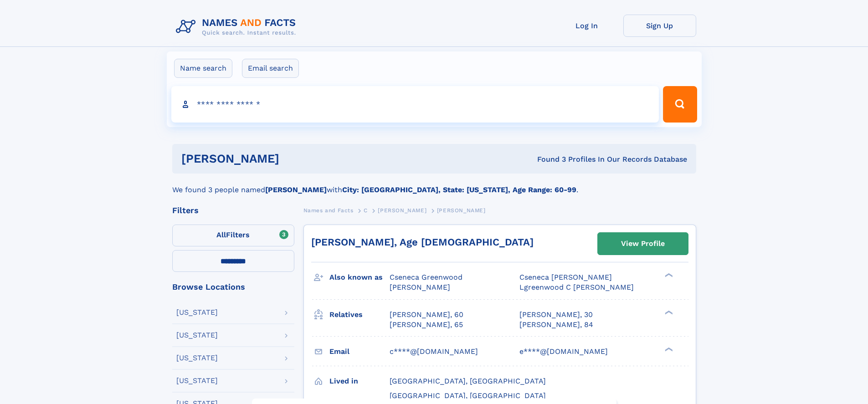 Image resolution: width=868 pixels, height=404 pixels. Describe the element at coordinates (680, 104) in the screenshot. I see `button: Search Button` at that location.